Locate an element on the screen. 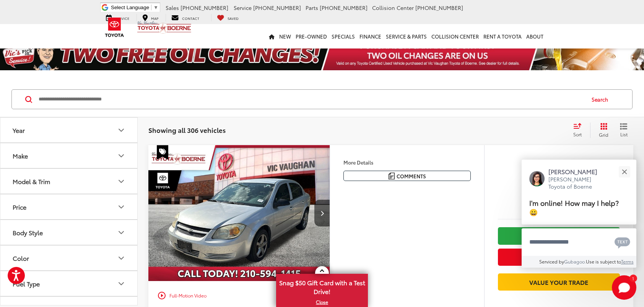 The height and width of the screenshot is (307, 644). h4: More Details is located at coordinates (407, 162).